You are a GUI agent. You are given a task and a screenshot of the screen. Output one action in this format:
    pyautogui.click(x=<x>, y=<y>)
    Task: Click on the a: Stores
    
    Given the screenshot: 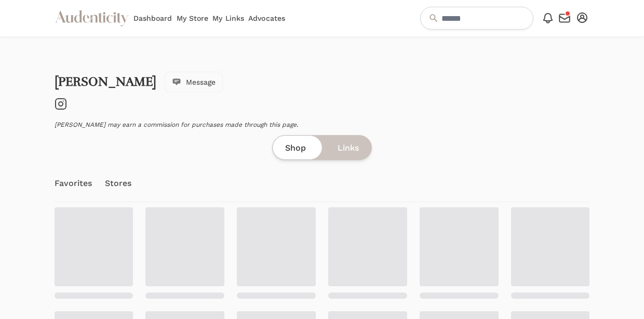 What is the action you would take?
    pyautogui.click(x=118, y=184)
    